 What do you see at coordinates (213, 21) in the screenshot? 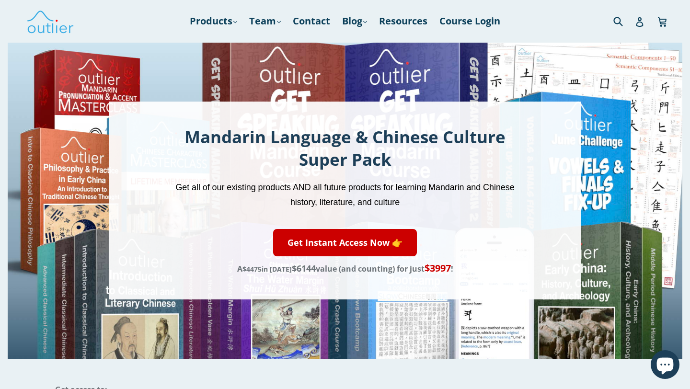
I see `a: Products` at bounding box center [213, 21].